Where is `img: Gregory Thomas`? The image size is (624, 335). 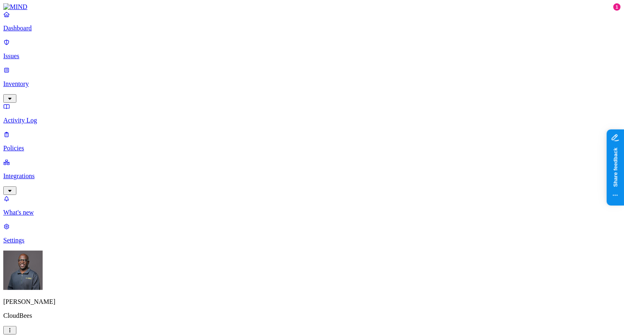
img: Gregory Thomas is located at coordinates (23, 271).